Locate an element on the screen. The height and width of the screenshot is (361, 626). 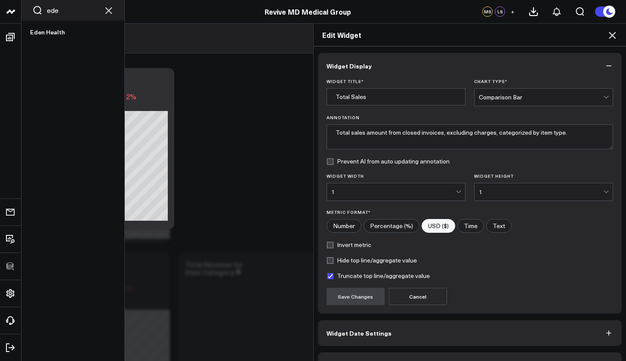
button: Widget Date Settings is located at coordinates (470, 333).